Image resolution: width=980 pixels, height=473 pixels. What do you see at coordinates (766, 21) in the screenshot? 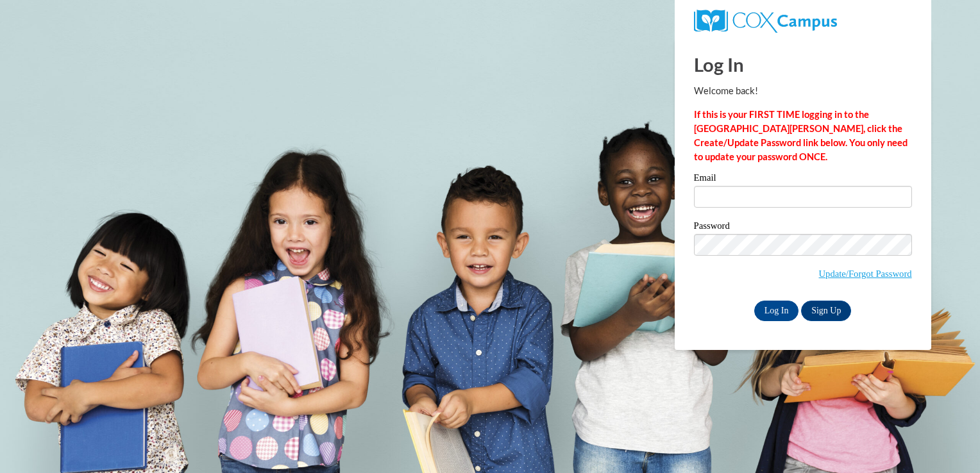
I see `img: COX Campus` at bounding box center [766, 21].